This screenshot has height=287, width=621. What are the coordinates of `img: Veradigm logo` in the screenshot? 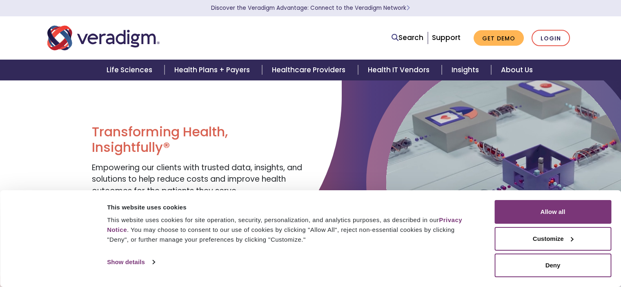 It's located at (103, 38).